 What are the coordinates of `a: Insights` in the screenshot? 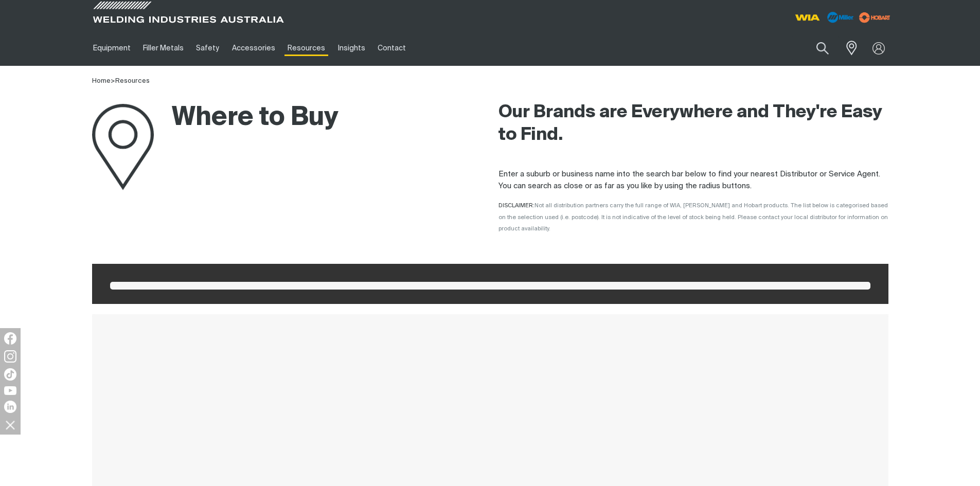 It's located at (350, 48).